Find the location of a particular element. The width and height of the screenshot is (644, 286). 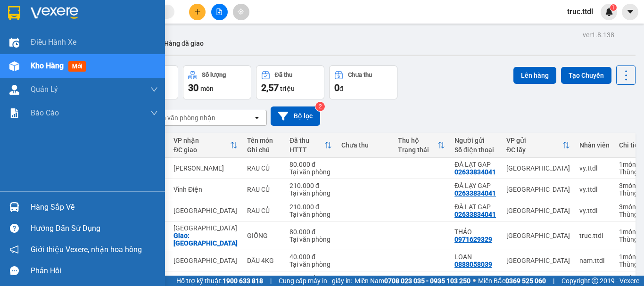

div: 02633834041 is located at coordinates (475, 193).